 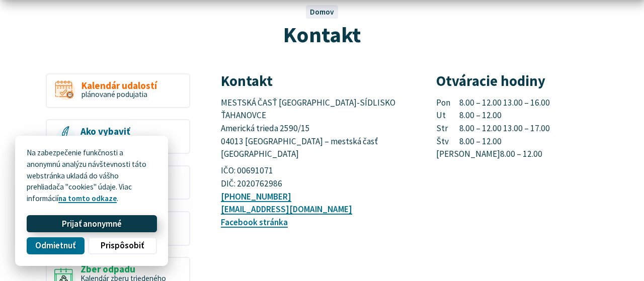 I want to click on p: IČO: 00691071 DIČ: 2020762986, so click(x=317, y=177).